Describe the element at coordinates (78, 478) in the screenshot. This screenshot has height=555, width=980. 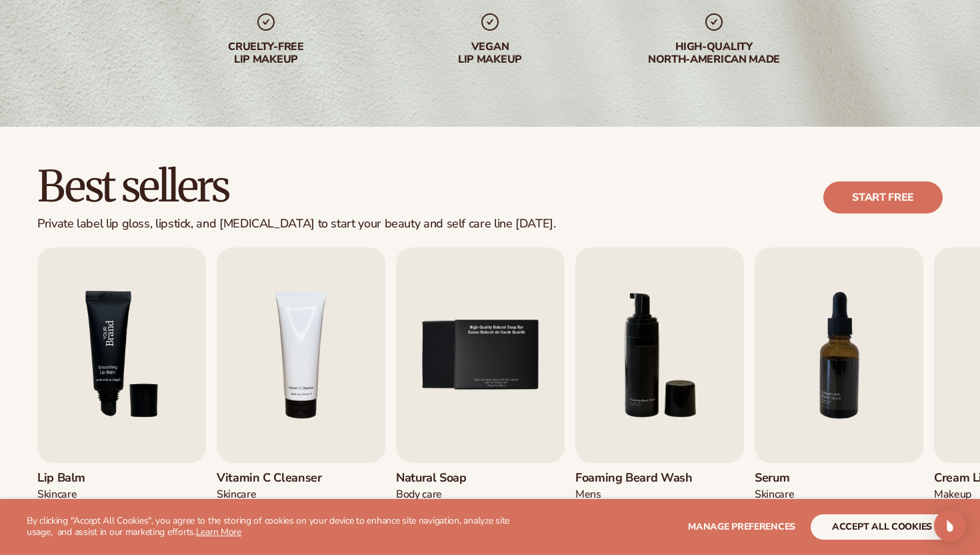
I see `h3: Lip Balm` at that location.